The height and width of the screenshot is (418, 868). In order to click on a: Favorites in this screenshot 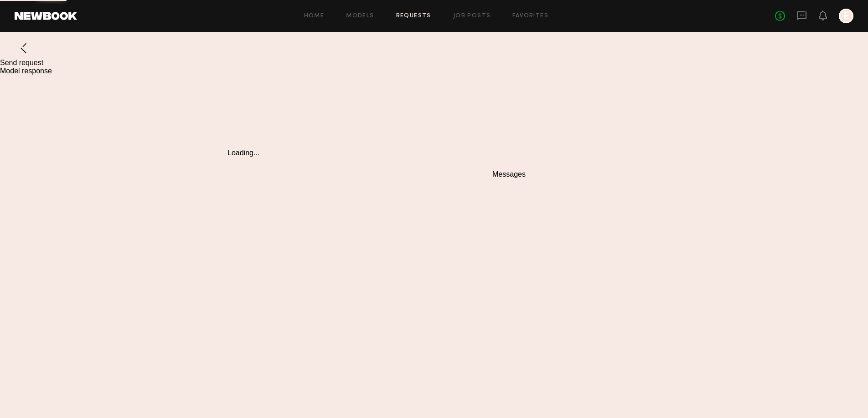, I will do `click(530, 16)`.